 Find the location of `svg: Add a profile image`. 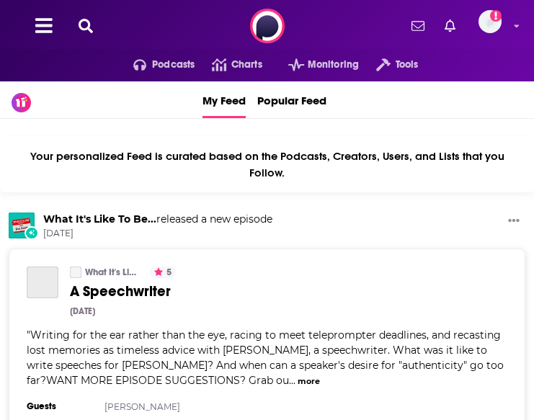

svg: Add a profile image is located at coordinates (495, 16).